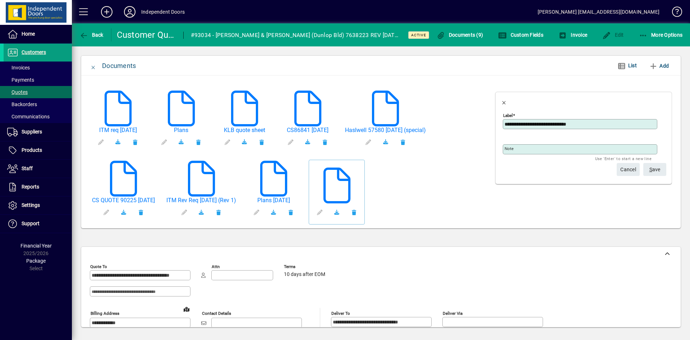 The width and height of the screenshot is (690, 340). Describe the element at coordinates (119, 66) in the screenshot. I see `div: Documents` at that location.